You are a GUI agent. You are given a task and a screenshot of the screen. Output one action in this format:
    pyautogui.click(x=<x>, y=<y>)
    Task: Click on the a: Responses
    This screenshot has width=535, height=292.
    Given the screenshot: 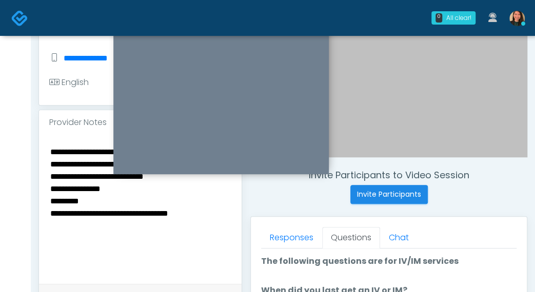 What is the action you would take?
    pyautogui.click(x=291, y=238)
    